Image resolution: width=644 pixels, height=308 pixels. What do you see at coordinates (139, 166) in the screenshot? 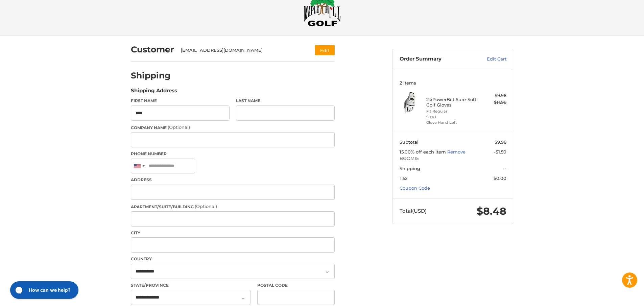
I see `div: United States: +1` at bounding box center [139, 166].